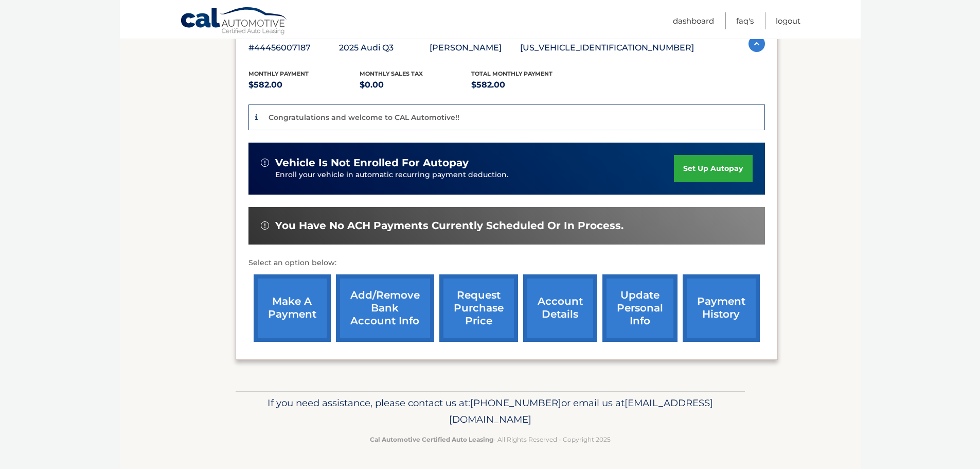 Image resolution: width=980 pixels, height=469 pixels. Describe the element at coordinates (385, 308) in the screenshot. I see `a: Add/Remove bank account info` at that location.